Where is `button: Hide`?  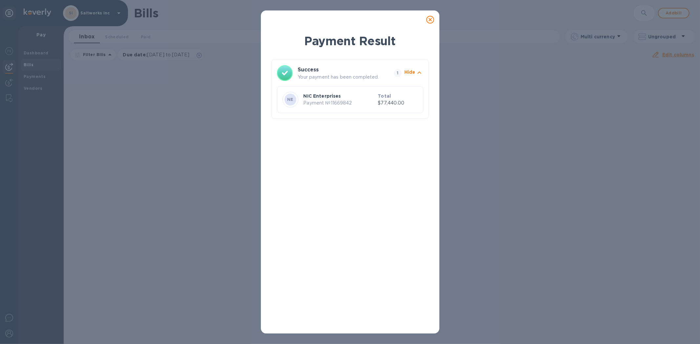 button: Hide is located at coordinates (414, 73).